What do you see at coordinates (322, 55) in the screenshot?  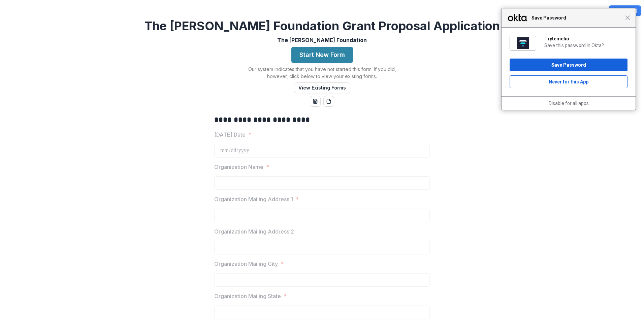 I see `button: Start New Form` at bounding box center [322, 55].